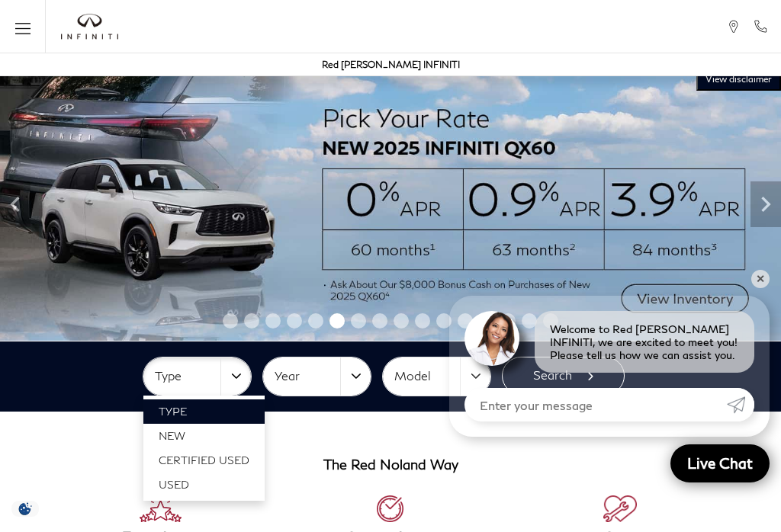 This screenshot has width=781, height=532. Describe the element at coordinates (720, 463) in the screenshot. I see `a: Live Chat` at that location.